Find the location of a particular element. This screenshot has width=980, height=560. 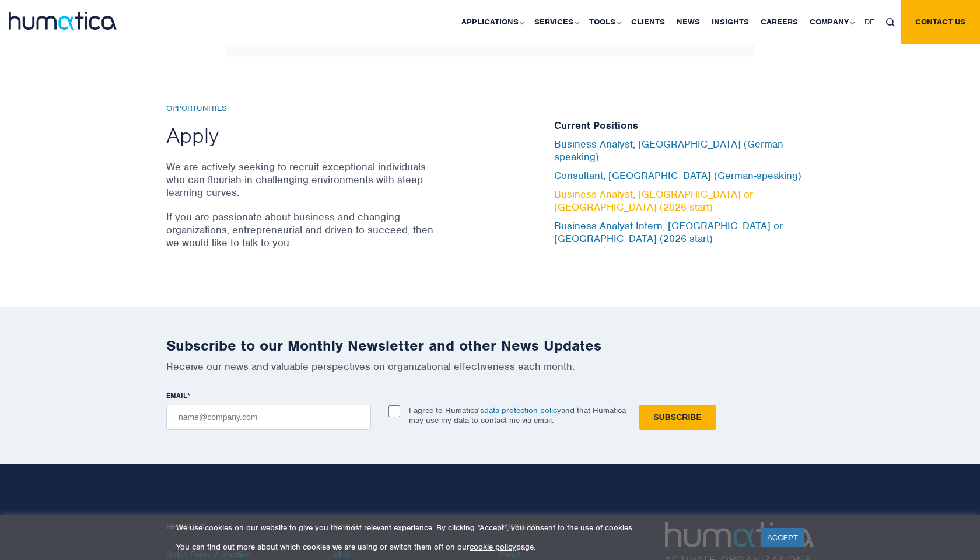

span: DE is located at coordinates (869, 22).